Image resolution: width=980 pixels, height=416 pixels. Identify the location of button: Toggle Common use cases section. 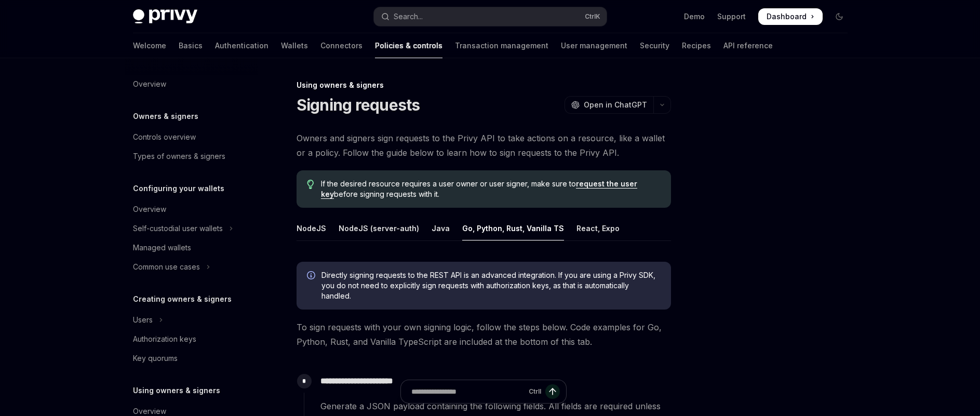
(191, 266).